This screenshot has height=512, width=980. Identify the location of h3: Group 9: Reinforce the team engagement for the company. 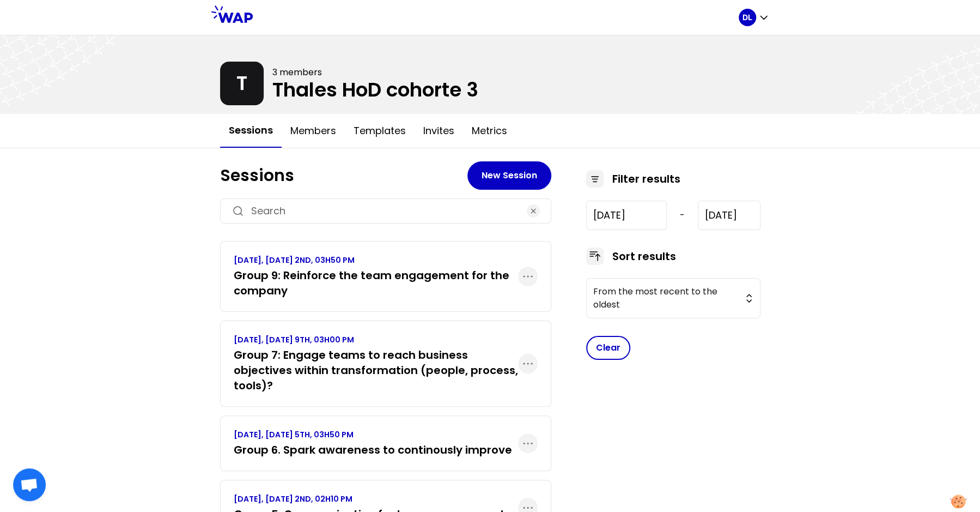
(376, 283).